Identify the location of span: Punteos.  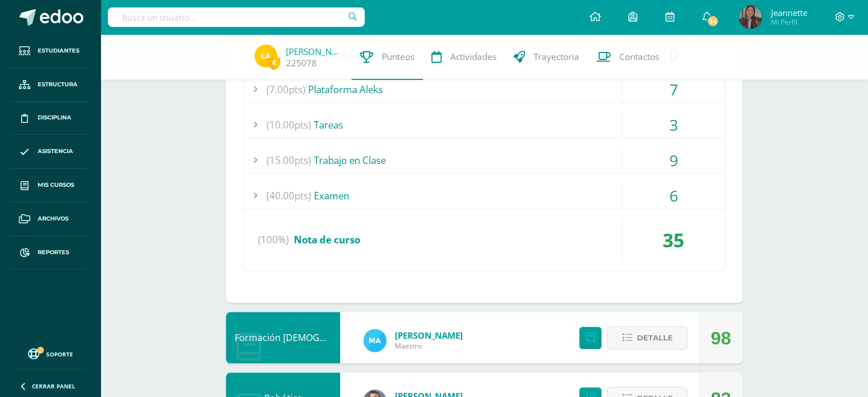
(398, 57).